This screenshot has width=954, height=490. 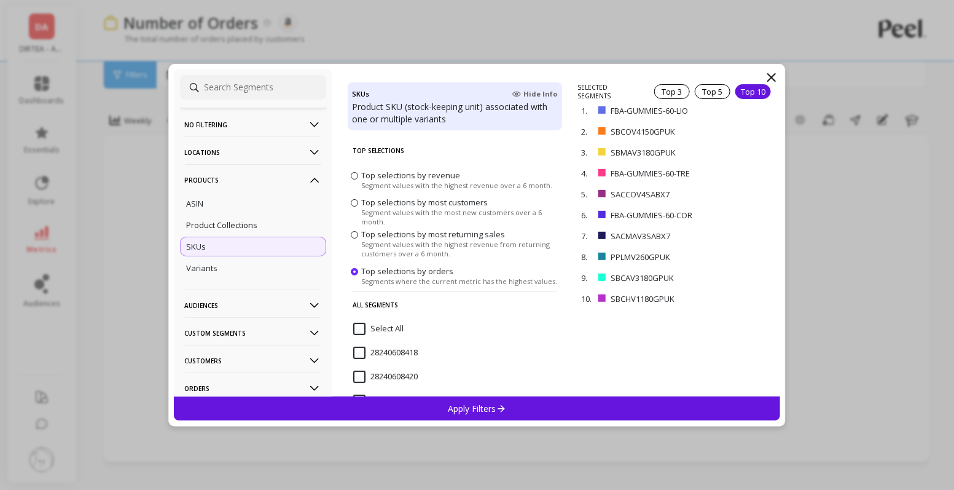 What do you see at coordinates (671, 173) in the screenshot?
I see `p: FBA-GUMMIES-60-TRE` at bounding box center [671, 173].